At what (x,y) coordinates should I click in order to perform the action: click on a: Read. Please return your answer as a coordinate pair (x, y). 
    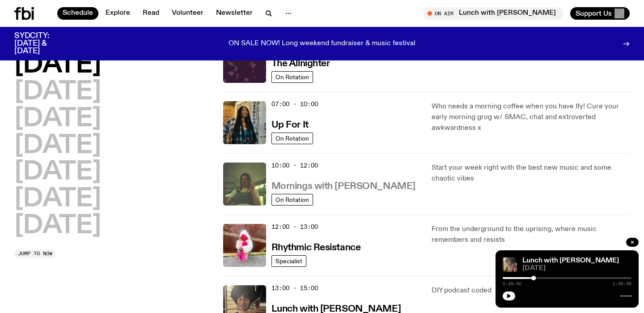
    Looking at the image, I should click on (151, 13).